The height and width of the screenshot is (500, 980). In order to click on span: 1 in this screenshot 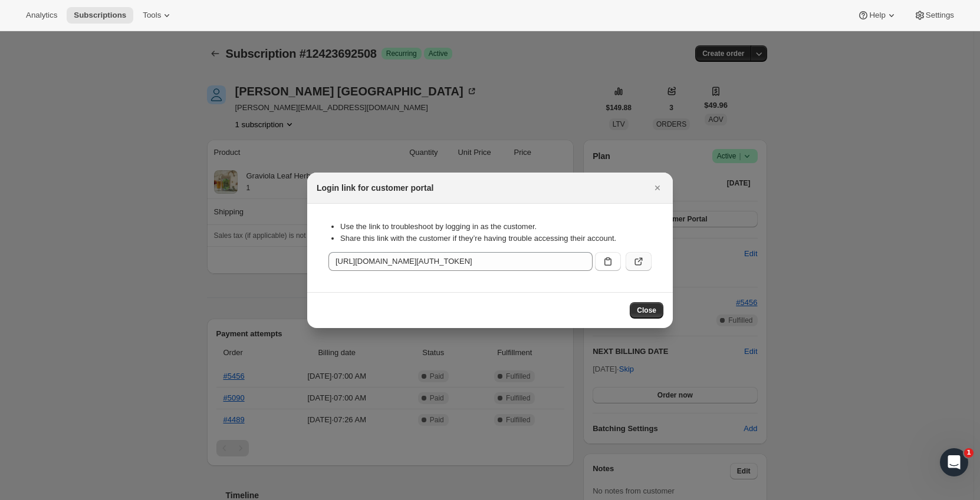, I will do `click(969, 453)`.